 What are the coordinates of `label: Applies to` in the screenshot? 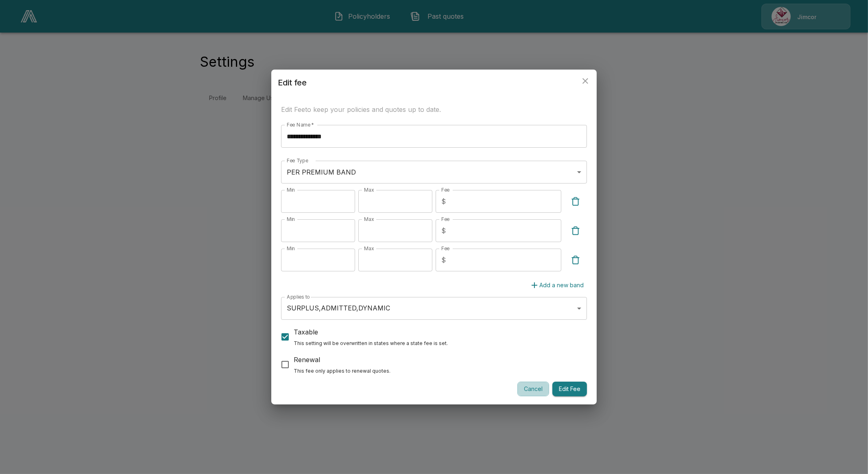 It's located at (298, 297).